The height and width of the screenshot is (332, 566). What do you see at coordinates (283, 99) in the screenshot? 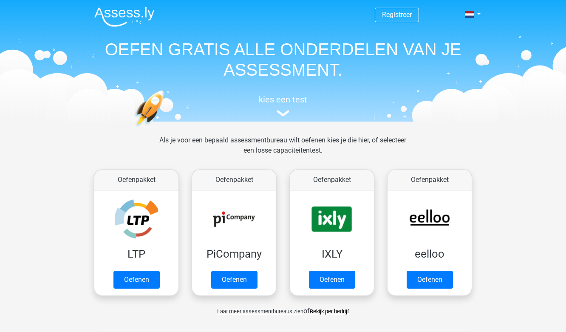
I see `h5: kies een test` at bounding box center [283, 99].